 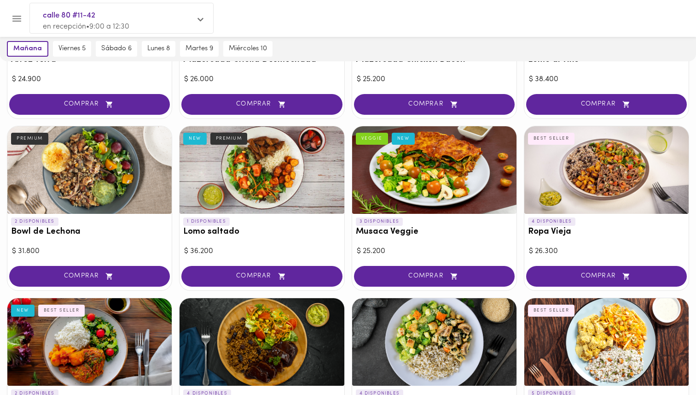 I want to click on p: 4 DISPONIBLES, so click(x=552, y=222).